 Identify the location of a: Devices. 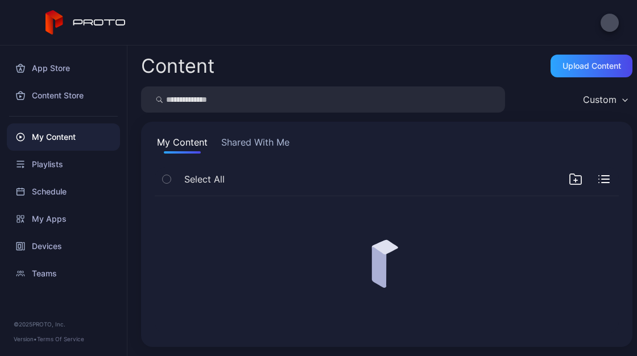
(63, 246).